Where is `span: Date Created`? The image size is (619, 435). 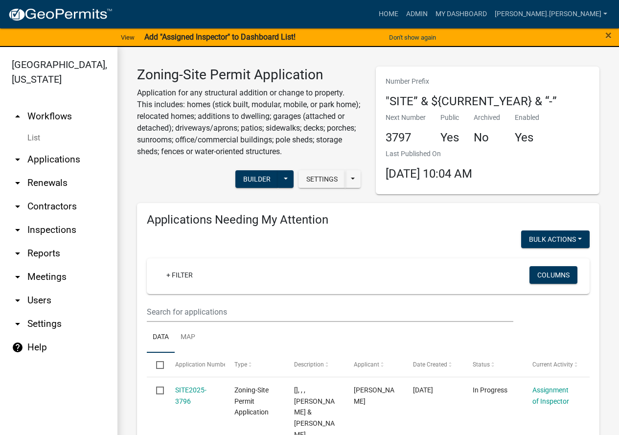 span: Date Created is located at coordinates (430, 364).